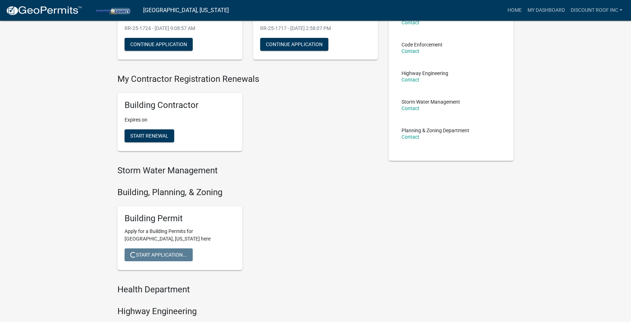 The image size is (631, 322). I want to click on h4: Storm Water Management, so click(248, 170).